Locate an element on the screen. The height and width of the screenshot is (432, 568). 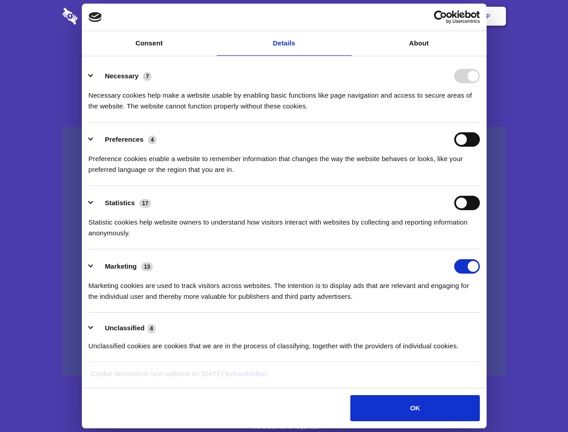
button: Necessary (7) is located at coordinates (123, 76).